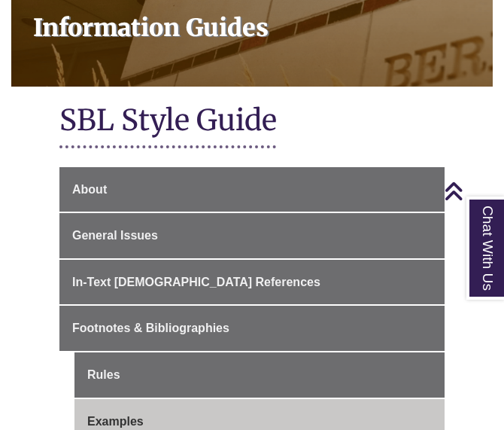 The width and height of the screenshot is (504, 430). What do you see at coordinates (151, 327) in the screenshot?
I see `span: Footnotes & Bibliographies` at bounding box center [151, 327].